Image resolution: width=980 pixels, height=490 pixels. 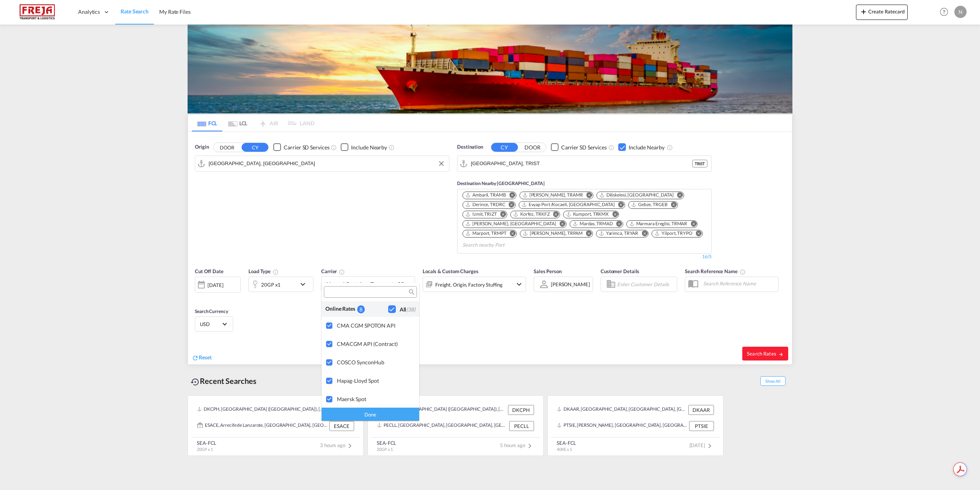 I want to click on span: (38), so click(x=411, y=309).